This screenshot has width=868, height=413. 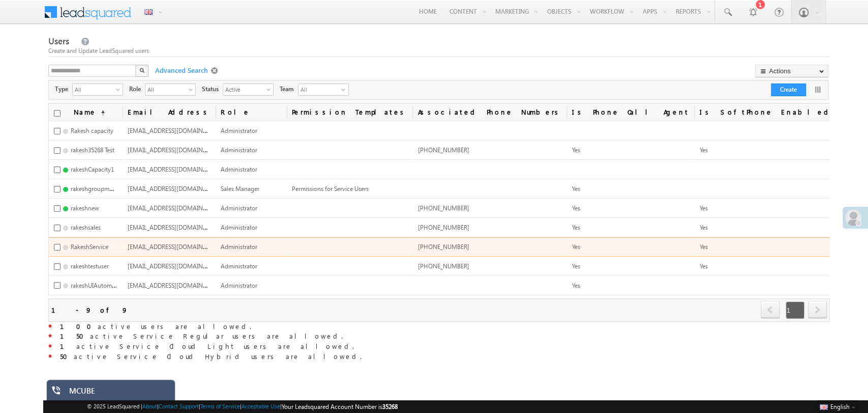 I want to click on div: 1 - 9 of 9, so click(x=89, y=309).